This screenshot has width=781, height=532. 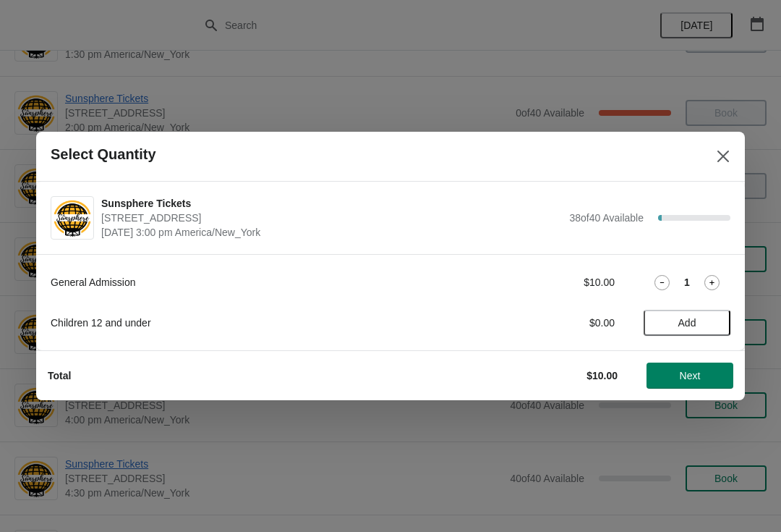 What do you see at coordinates (547, 282) in the screenshot?
I see `div: $10.00` at bounding box center [547, 282].